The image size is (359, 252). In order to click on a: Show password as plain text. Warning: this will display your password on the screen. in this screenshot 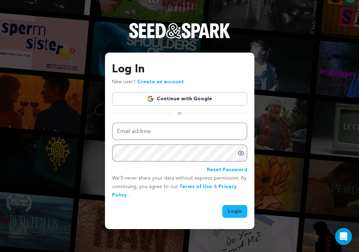, I will do `click(241, 153)`.